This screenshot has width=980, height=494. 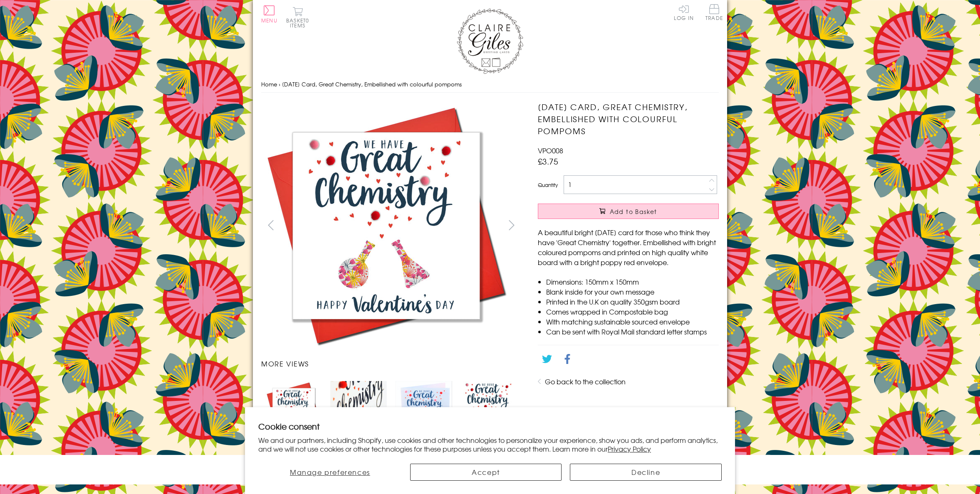 What do you see at coordinates (424, 412) in the screenshot?
I see `li: Carousel Page 3` at bounding box center [424, 412].